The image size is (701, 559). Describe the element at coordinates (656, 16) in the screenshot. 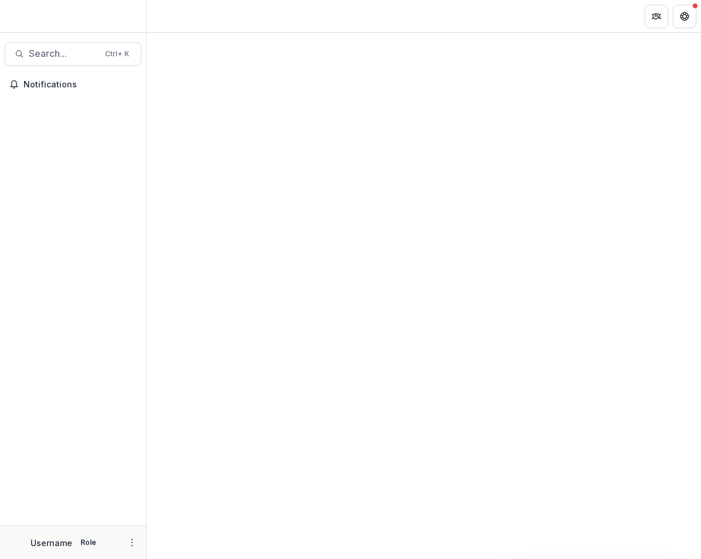

I see `button: Partners` at that location.